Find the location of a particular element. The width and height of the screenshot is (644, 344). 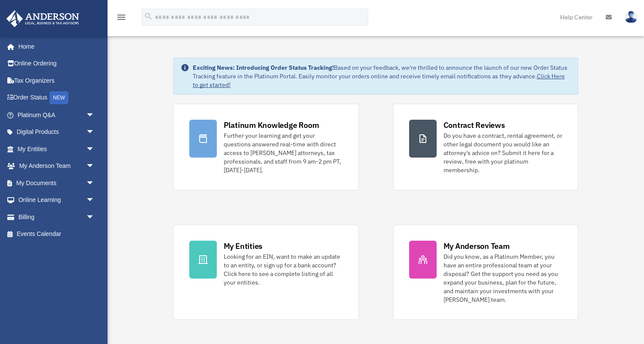

div: My Anderson Team is located at coordinates (477, 246).